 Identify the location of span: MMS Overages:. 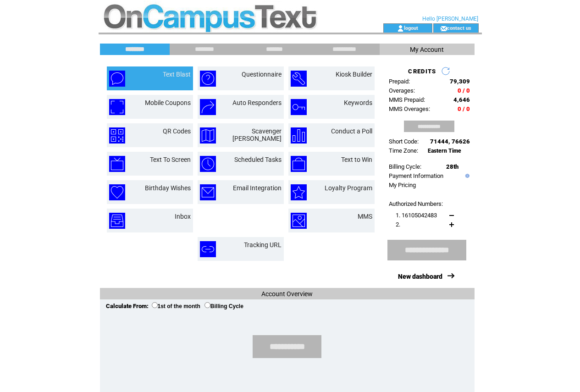
(409, 109).